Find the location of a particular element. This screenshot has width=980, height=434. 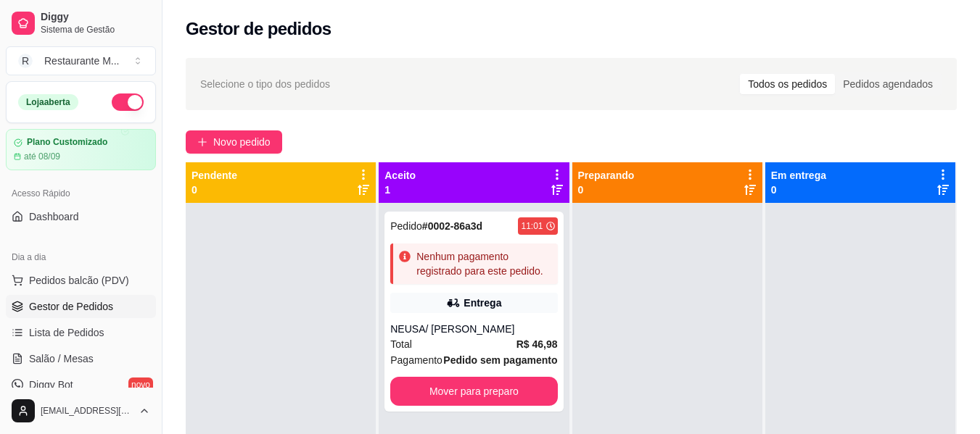

div: Nenhum pagamento registrado para este pedido. is located at coordinates (484, 264).